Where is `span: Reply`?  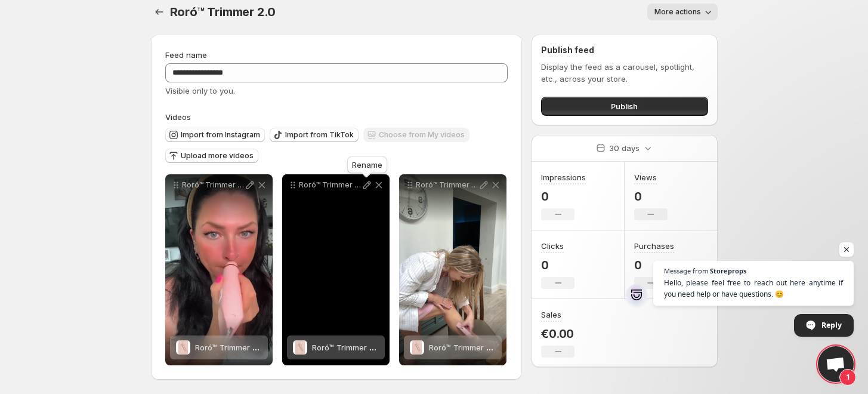 span: Reply is located at coordinates (832, 325).